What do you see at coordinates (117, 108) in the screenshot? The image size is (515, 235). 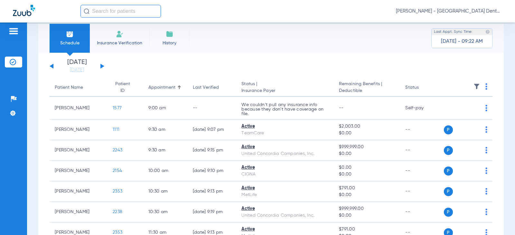 I see `span: 1577` at bounding box center [117, 108].